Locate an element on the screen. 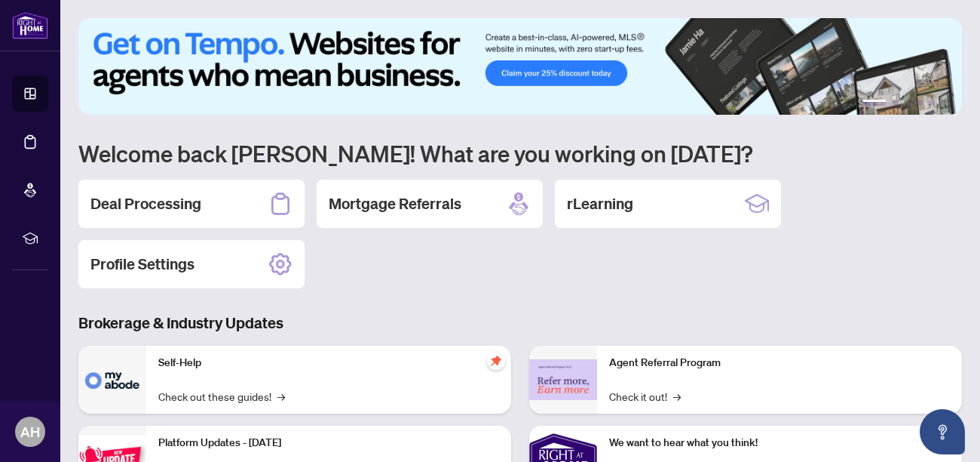  h2: Deal Processing is located at coordinates (145, 204).